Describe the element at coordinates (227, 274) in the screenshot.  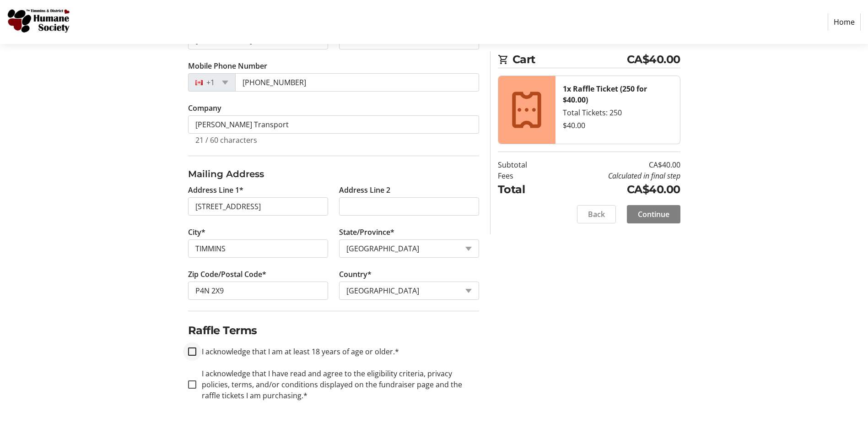
I see `label: Zip Code/Postal Code*` at that location.